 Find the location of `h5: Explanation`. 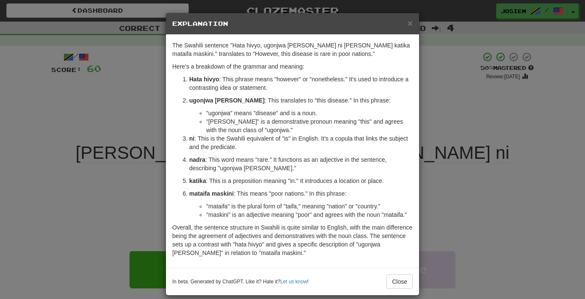

h5: Explanation is located at coordinates (292, 24).